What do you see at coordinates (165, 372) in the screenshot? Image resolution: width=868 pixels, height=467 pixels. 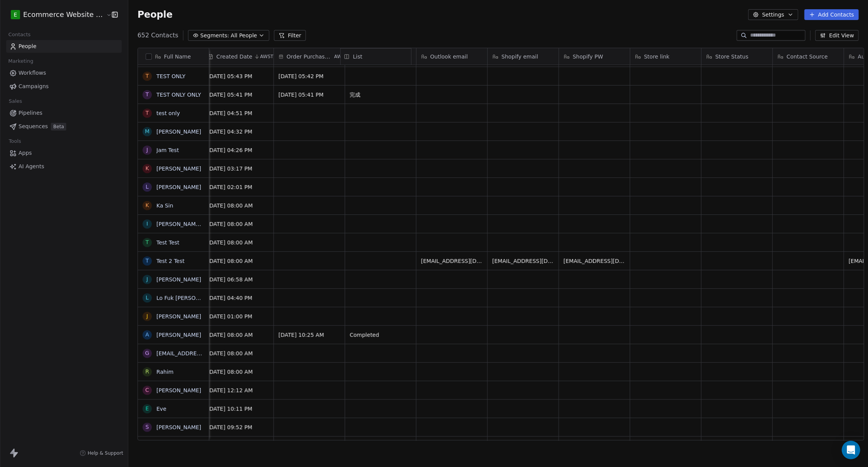 I see `a: Rahim` at bounding box center [165, 372].